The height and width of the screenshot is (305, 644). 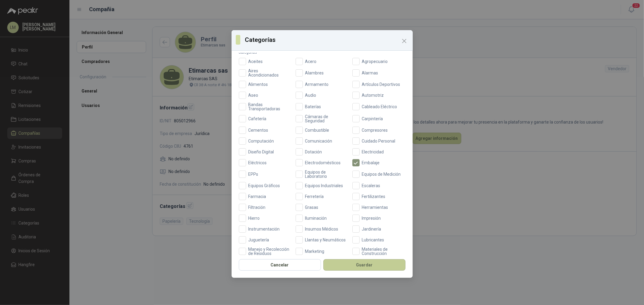 I want to click on span: Filtración, so click(x=257, y=207).